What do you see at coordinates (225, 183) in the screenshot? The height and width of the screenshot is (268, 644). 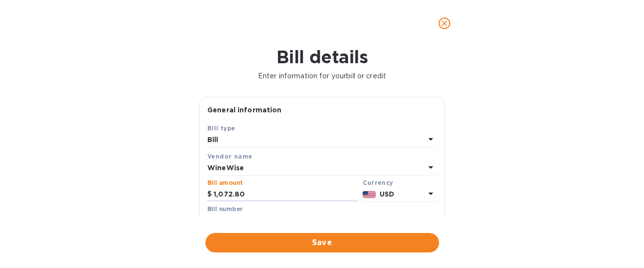 I see `label: Bill amount` at bounding box center [225, 183].